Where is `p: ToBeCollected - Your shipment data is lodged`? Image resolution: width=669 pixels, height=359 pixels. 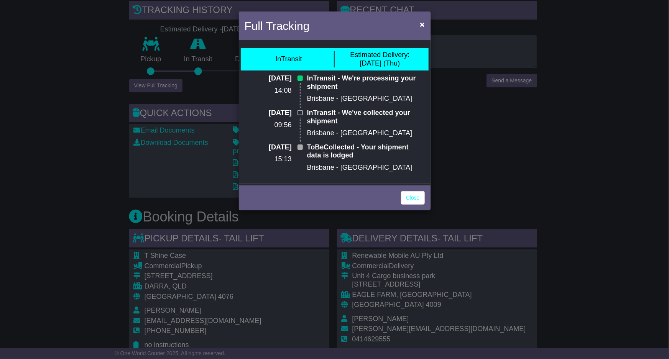 p: ToBeCollected - Your shipment data is lodged is located at coordinates (366, 152).